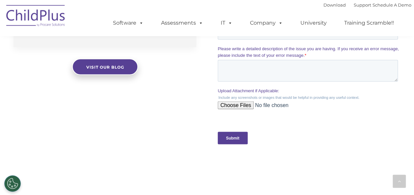  I want to click on a: Schedule A Demo, so click(392, 5).